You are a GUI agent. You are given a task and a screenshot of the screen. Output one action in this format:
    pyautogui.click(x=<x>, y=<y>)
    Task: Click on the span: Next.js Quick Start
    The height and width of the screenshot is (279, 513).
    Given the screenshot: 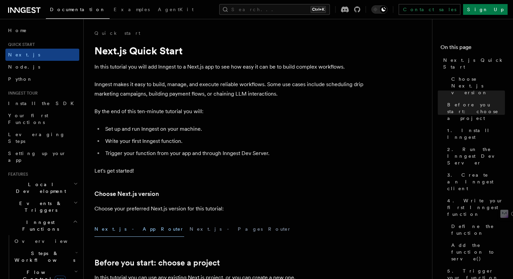 What is the action you would take?
    pyautogui.click(x=474, y=63)
    